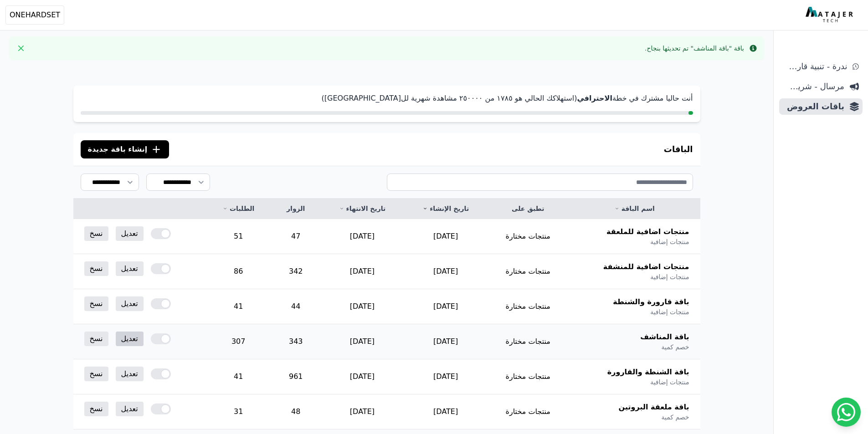 The width and height of the screenshot is (868, 434). Describe the element at coordinates (815, 67) in the screenshot. I see `span: ندرة - تنبية قارب علي النفاذ` at that location.